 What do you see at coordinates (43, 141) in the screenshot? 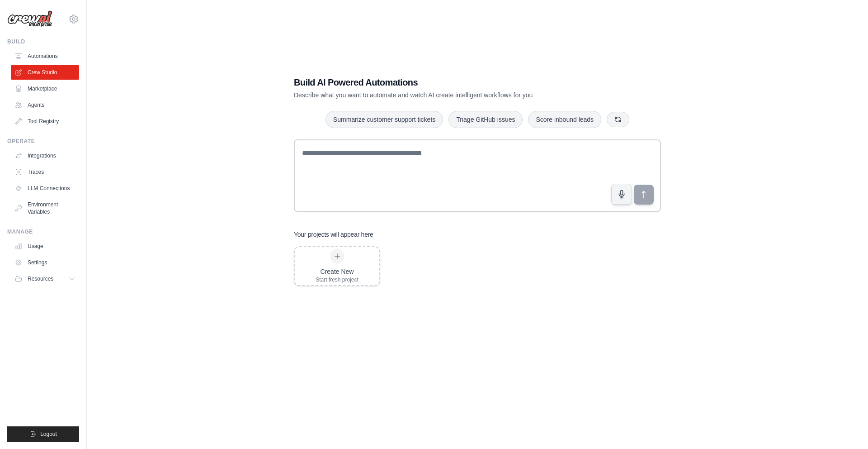
I see `div: Operate` at bounding box center [43, 141].